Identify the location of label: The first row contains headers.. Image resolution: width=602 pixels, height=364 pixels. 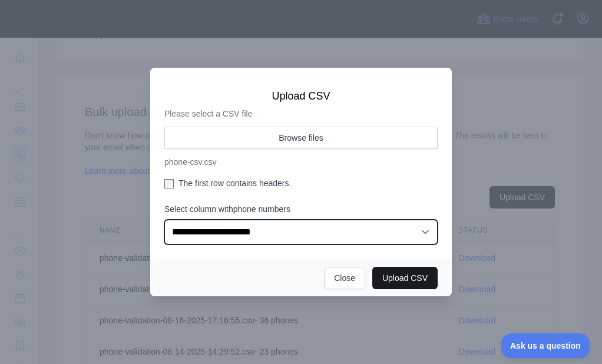
(301, 183).